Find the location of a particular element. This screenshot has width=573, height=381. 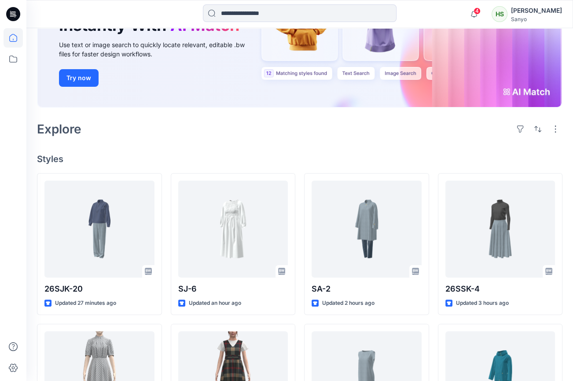

p: SJ-6 is located at coordinates (233, 289).